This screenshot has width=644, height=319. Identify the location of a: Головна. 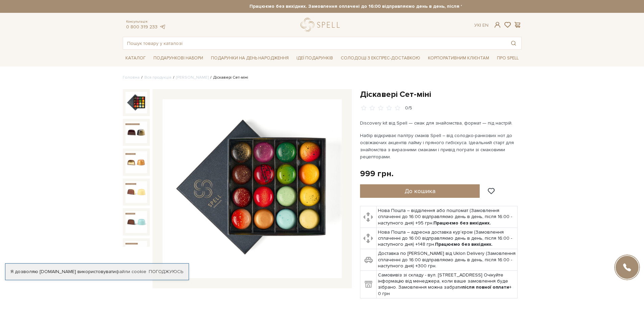
(131, 77).